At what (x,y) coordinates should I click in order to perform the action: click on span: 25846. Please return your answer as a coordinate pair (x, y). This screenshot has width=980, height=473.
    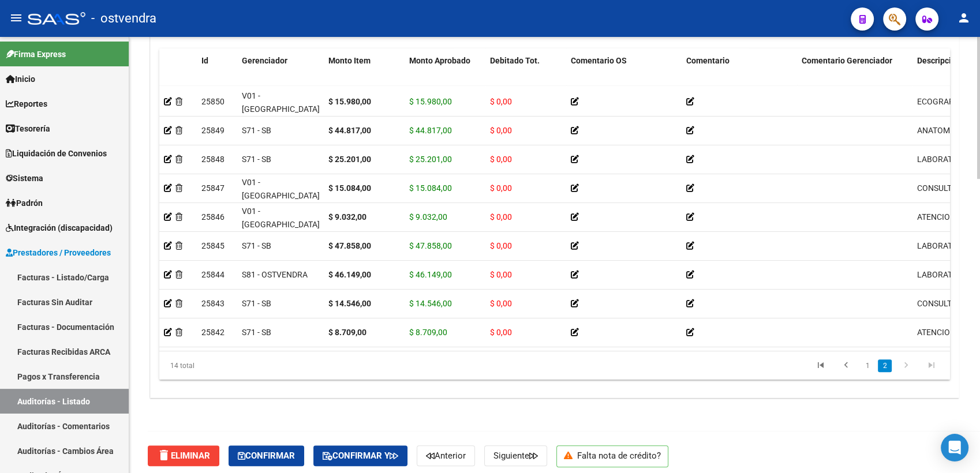
    Looking at the image, I should click on (213, 217).